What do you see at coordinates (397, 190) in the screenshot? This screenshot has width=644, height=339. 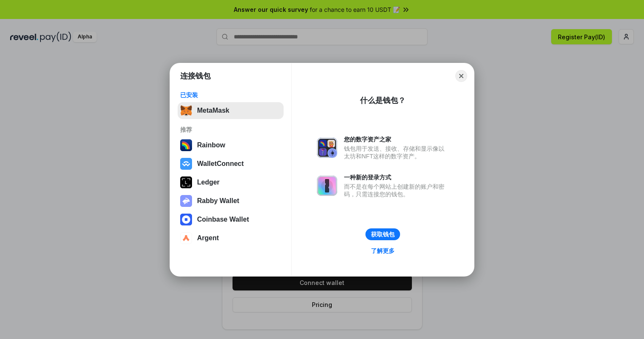 I see `div: 而不是在每个网站上创建新的账户和密码，只需连接您的钱包。` at bounding box center [397, 190].